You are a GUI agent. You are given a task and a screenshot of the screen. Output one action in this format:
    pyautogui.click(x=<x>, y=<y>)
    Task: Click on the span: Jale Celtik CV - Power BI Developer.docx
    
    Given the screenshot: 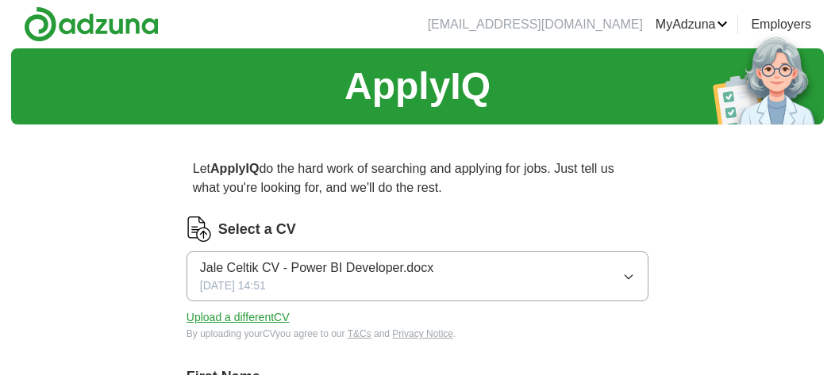 What is the action you would take?
    pyautogui.click(x=317, y=268)
    